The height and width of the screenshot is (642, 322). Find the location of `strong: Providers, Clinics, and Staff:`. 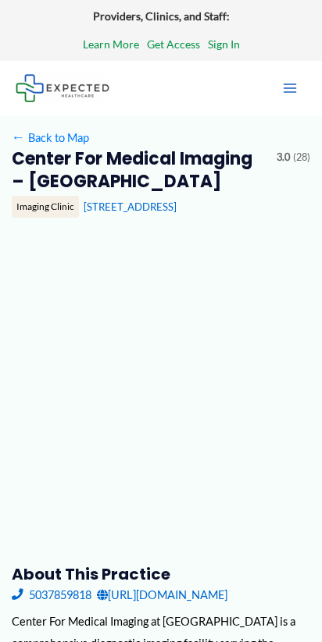

strong: Providers, Clinics, and Staff: is located at coordinates (161, 16).